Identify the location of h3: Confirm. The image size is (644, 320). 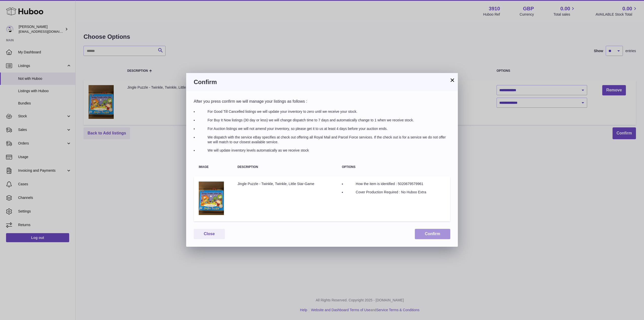
(322, 82).